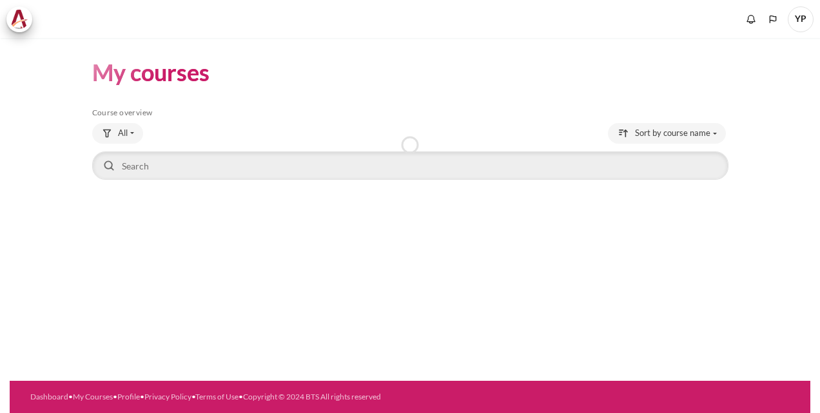 Image resolution: width=820 pixels, height=413 pixels. What do you see at coordinates (168, 397) in the screenshot?
I see `a: Privacy Policy` at bounding box center [168, 397].